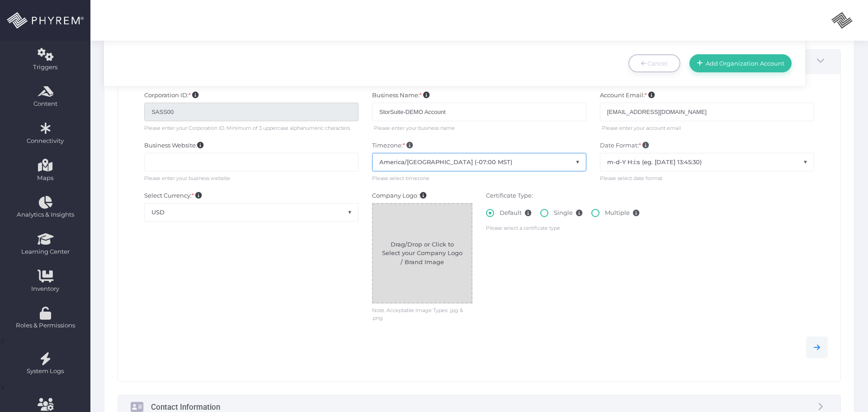 The image size is (868, 412). What do you see at coordinates (247, 126) in the screenshot?
I see `span: Please enter your Corporation ID. Minimum of 3 uppercase alphanumeric characters.` at bounding box center [247, 126].